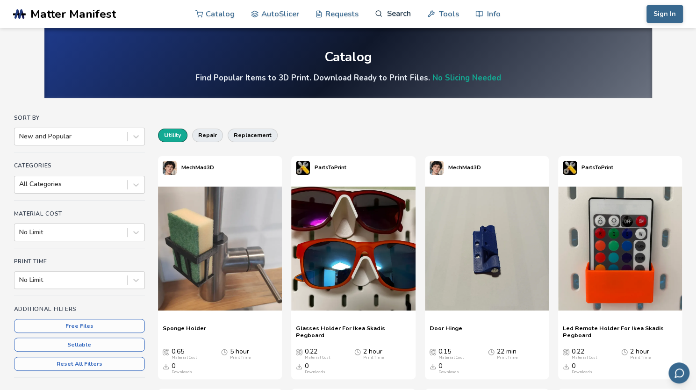 The image size is (696, 390). I want to click on h4: Categories, so click(79, 165).